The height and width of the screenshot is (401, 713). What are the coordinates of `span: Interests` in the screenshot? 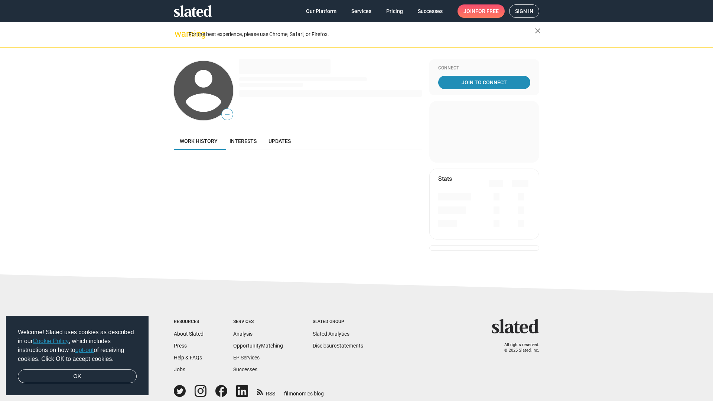 It's located at (243, 141).